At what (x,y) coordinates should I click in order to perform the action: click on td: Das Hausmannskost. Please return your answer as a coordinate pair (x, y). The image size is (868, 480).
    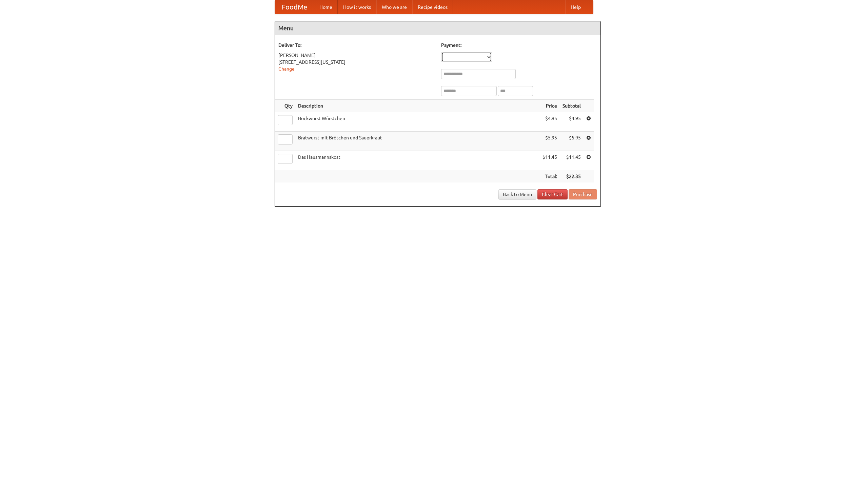
    Looking at the image, I should click on (418, 160).